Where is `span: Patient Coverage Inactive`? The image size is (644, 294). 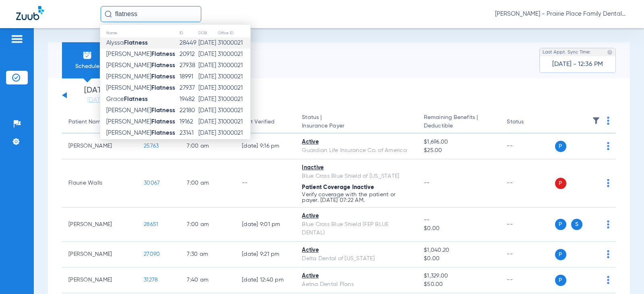 span: Patient Coverage Inactive is located at coordinates (338, 188).